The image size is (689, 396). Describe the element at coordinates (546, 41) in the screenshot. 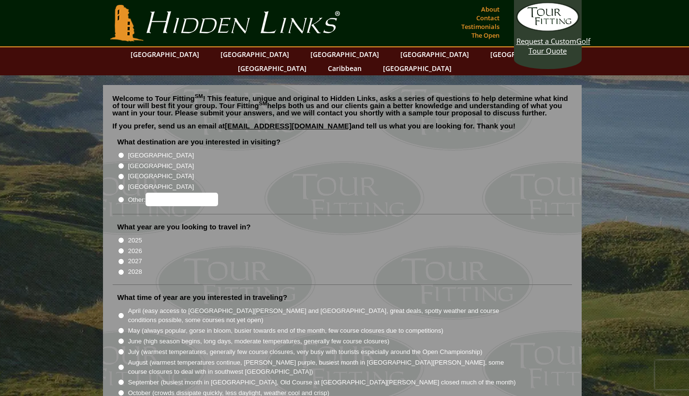

I see `span: Request a Custom` at that location.